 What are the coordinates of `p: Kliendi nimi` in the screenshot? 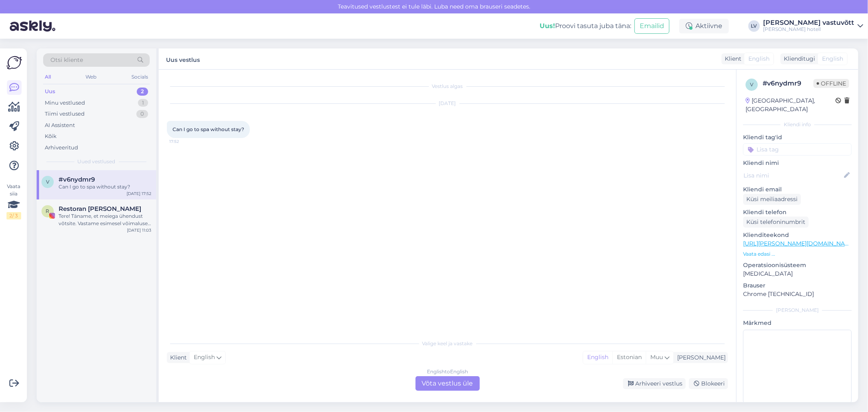 It's located at (797, 163).